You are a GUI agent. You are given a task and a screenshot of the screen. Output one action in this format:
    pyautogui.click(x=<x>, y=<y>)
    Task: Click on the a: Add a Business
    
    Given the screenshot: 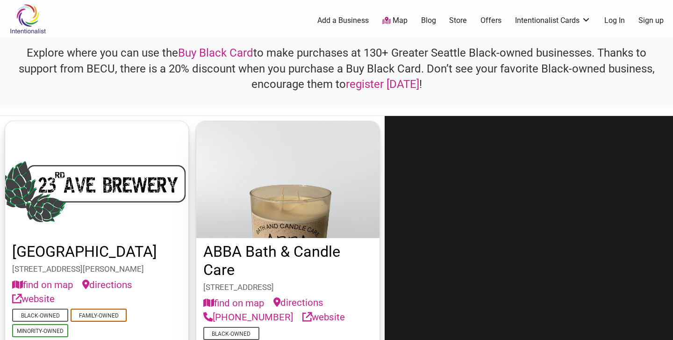 What is the action you would take?
    pyautogui.click(x=343, y=21)
    